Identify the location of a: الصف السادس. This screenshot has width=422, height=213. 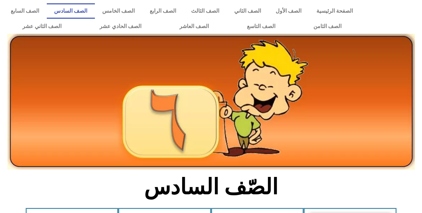
(71, 11).